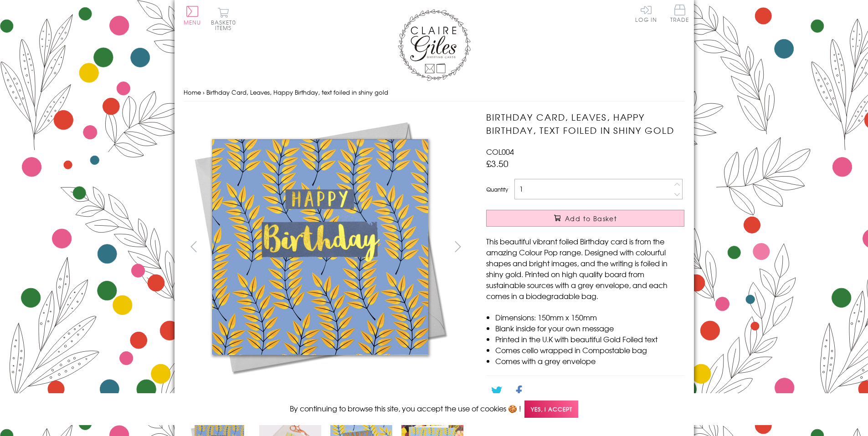  What do you see at coordinates (551, 410) in the screenshot?
I see `span: Yes, I accept` at bounding box center [551, 410].